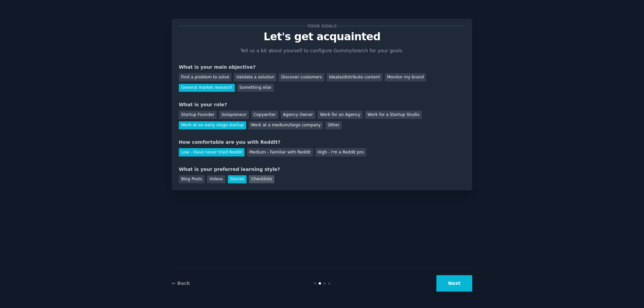 The height and width of the screenshot is (308, 644). What do you see at coordinates (206, 88) in the screenshot?
I see `div: General market research` at bounding box center [206, 88].